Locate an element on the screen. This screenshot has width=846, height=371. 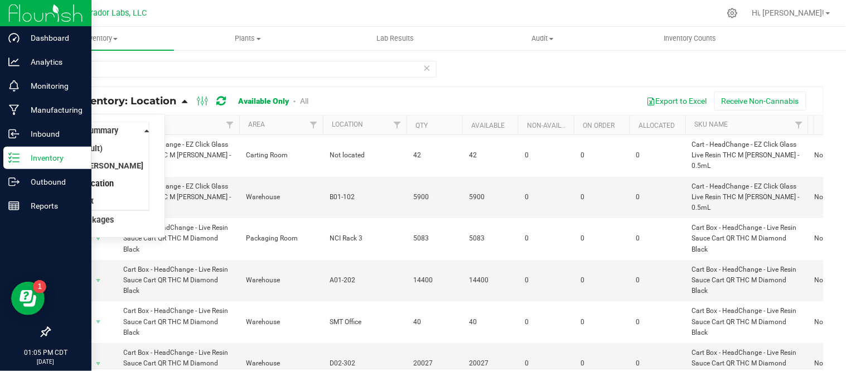
span: 1 is located at coordinates (7, 6).